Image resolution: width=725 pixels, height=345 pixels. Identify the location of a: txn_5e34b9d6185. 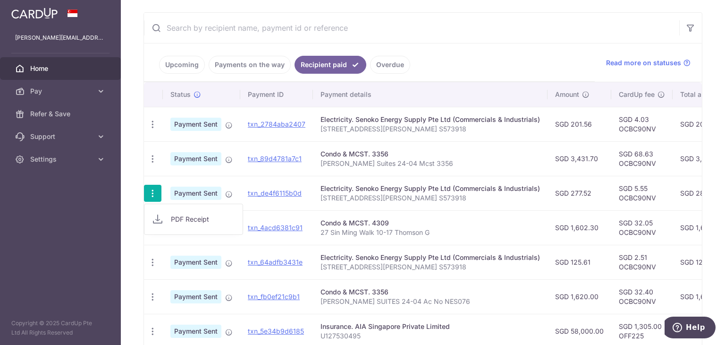
(276, 330).